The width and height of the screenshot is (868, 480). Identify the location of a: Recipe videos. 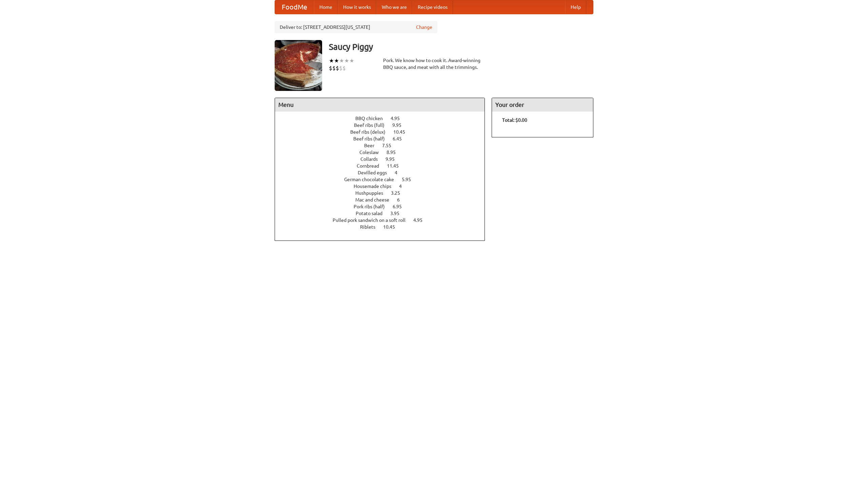
(432, 7).